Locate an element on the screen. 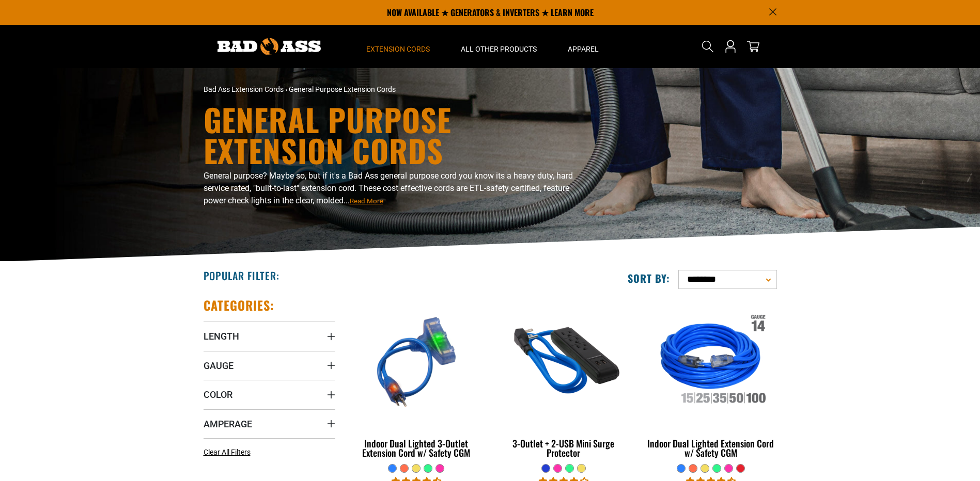 The height and width of the screenshot is (481, 980). span: Read More is located at coordinates (366, 201).